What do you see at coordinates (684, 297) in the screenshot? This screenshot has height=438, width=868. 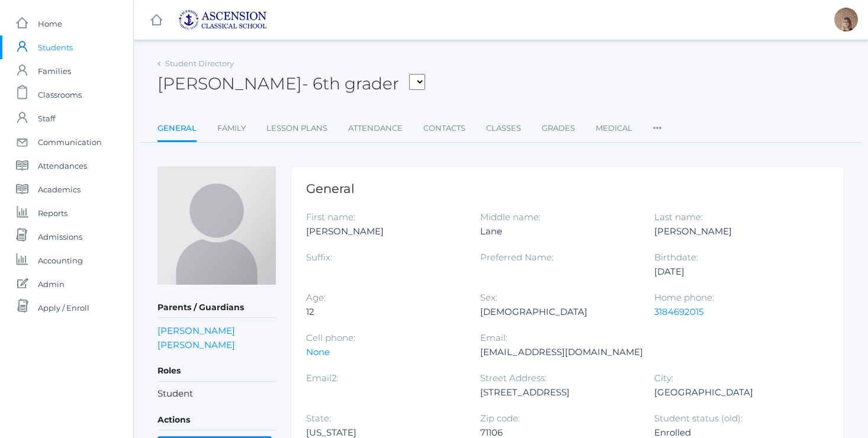 I see `label: Home phone:` at bounding box center [684, 297].